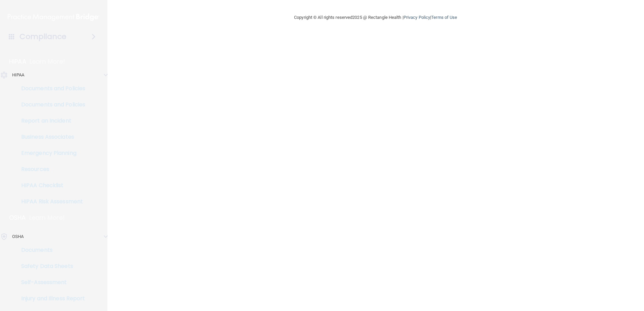 The height and width of the screenshot is (311, 644). What do you see at coordinates (50, 153) in the screenshot?
I see `p: Emergency Planning` at bounding box center [50, 153].